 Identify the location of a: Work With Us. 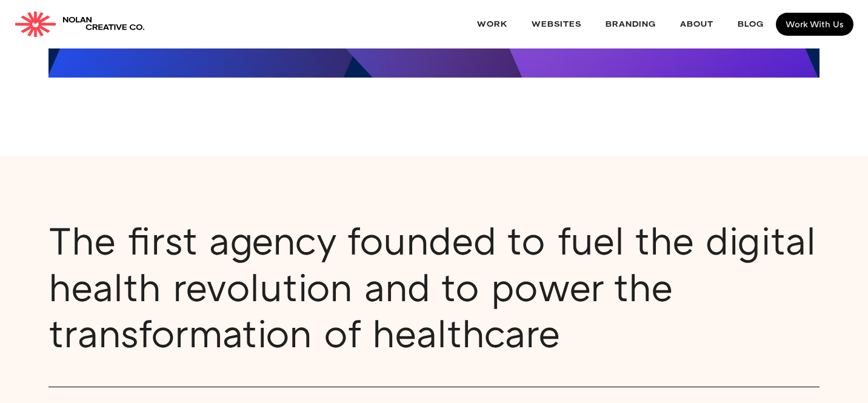
(815, 24).